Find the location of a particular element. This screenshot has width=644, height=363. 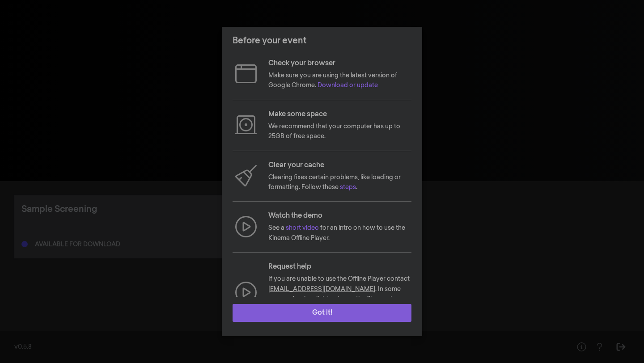

a: Download or update is located at coordinates (348, 85).